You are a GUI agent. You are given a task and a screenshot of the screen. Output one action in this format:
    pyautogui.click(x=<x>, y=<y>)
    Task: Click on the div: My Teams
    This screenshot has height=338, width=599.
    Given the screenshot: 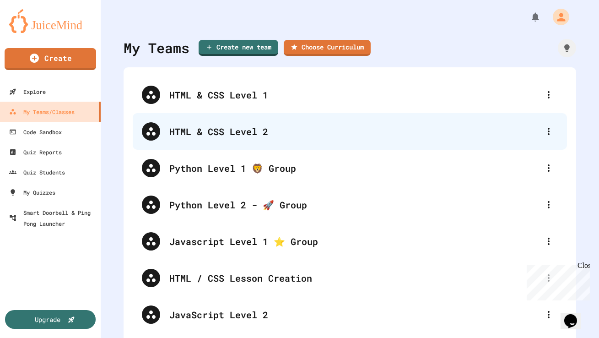 What is the action you would take?
    pyautogui.click(x=156, y=48)
    